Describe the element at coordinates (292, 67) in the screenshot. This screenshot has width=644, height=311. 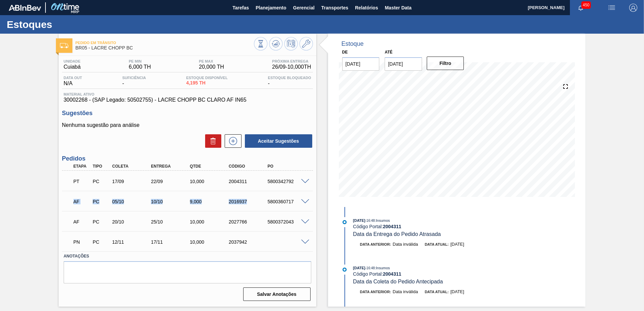
I see `span: 26/09 - 10,000 TH` at that location.